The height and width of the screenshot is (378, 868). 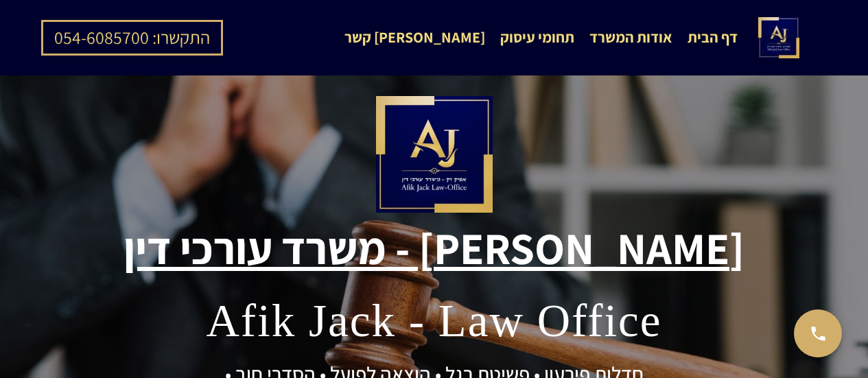 I want to click on div: דף הבית, so click(x=712, y=37).